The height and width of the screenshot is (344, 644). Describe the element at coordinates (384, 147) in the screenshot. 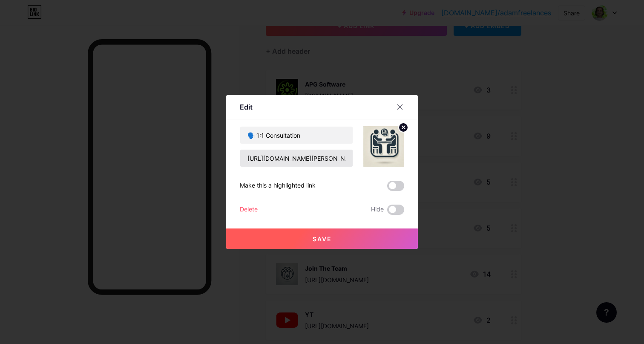

I see `img: link_thumbnail` at that location.